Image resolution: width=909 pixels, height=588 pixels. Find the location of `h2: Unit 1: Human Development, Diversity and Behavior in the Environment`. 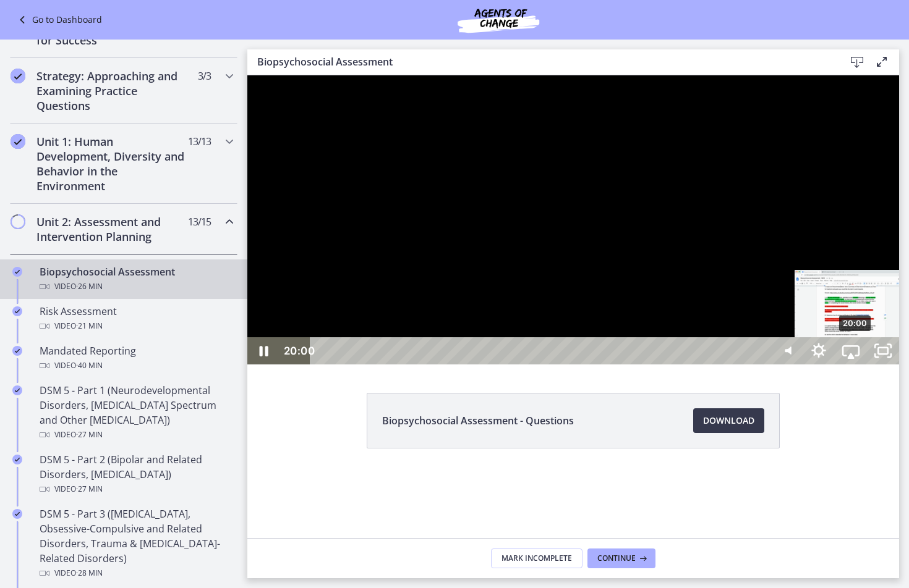

h2: Unit 1: Human Development, Diversity and Behavior in the Environment is located at coordinates (112, 163).